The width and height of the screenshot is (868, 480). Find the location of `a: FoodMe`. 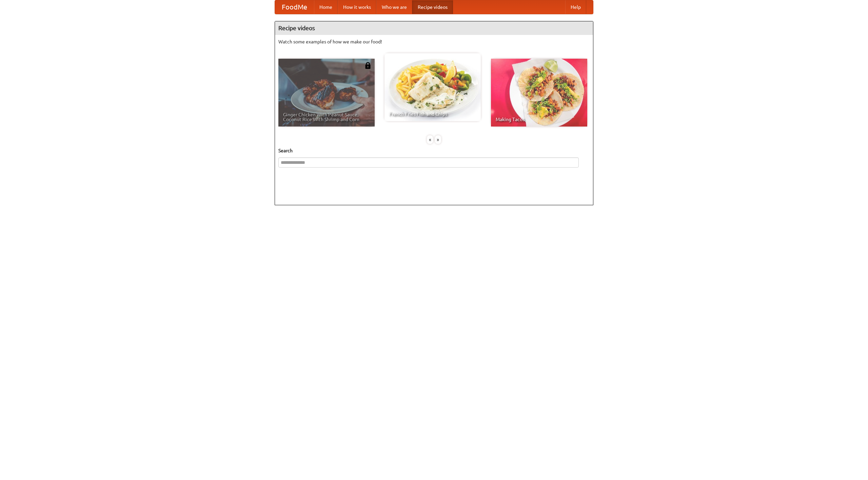

a: FoodMe is located at coordinates (294, 7).